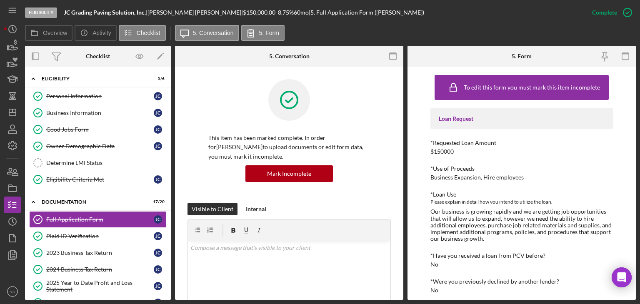  Describe the element at coordinates (522, 56) in the screenshot. I see `div: 5. Form` at that location.